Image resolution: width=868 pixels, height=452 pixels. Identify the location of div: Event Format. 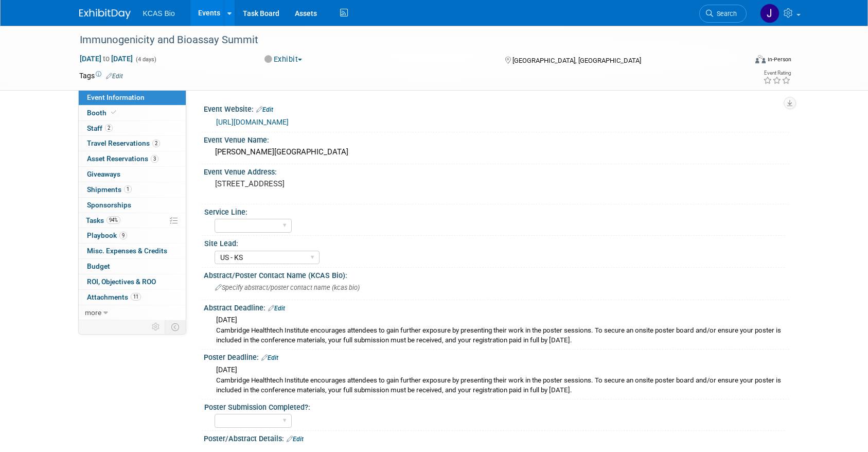
(738, 61).